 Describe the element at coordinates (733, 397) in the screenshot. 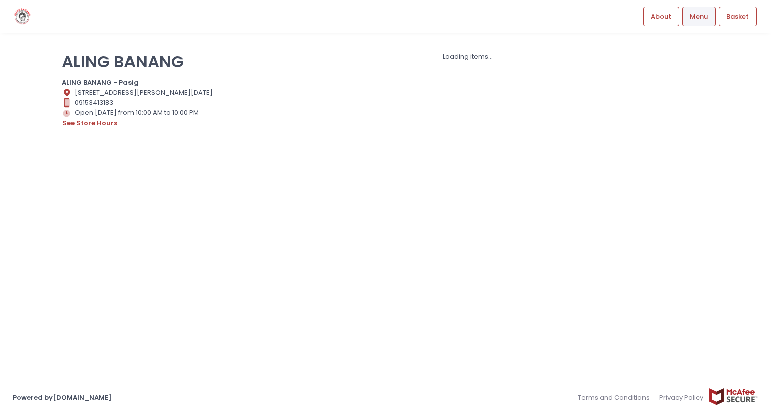

I see `img: mcafee-secure` at that location.